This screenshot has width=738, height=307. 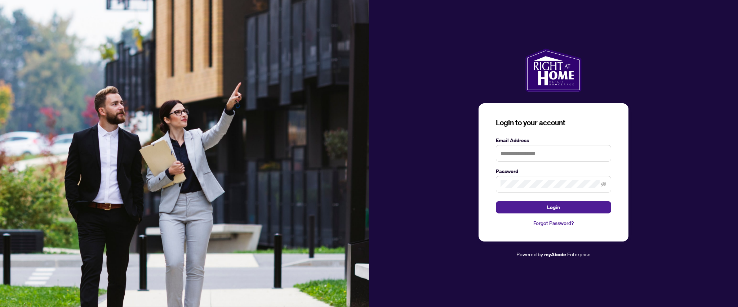 What do you see at coordinates (555, 255) in the screenshot?
I see `a: myAbode` at bounding box center [555, 255].